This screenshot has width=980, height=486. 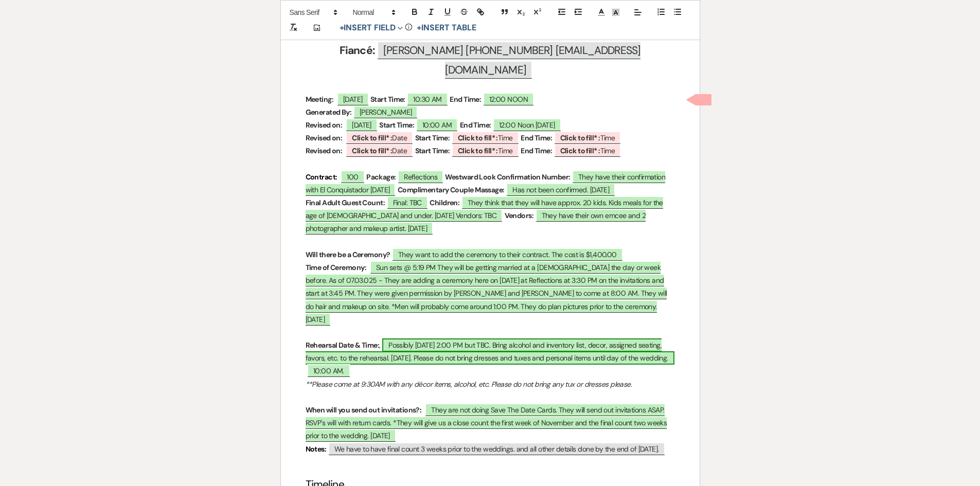 What do you see at coordinates (382, 177) in the screenshot?
I see `strong: Package:` at bounding box center [382, 177].